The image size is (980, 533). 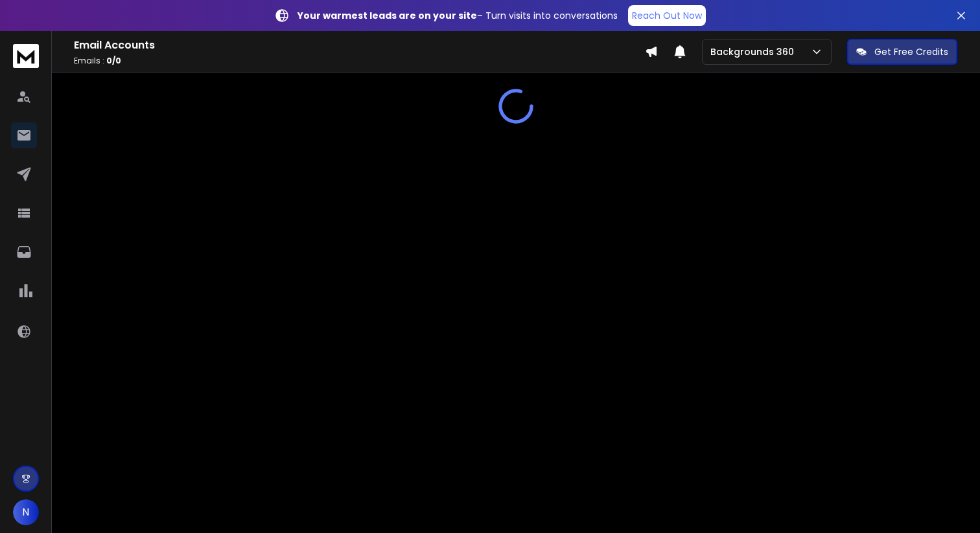 What do you see at coordinates (26, 56) in the screenshot?
I see `img: logo` at bounding box center [26, 56].